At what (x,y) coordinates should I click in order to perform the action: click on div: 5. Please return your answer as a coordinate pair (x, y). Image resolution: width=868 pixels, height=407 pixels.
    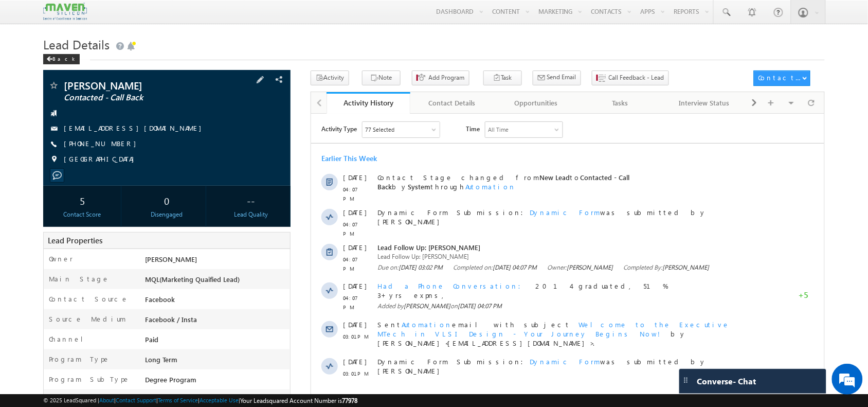
    Looking at the image, I should click on (82, 201).